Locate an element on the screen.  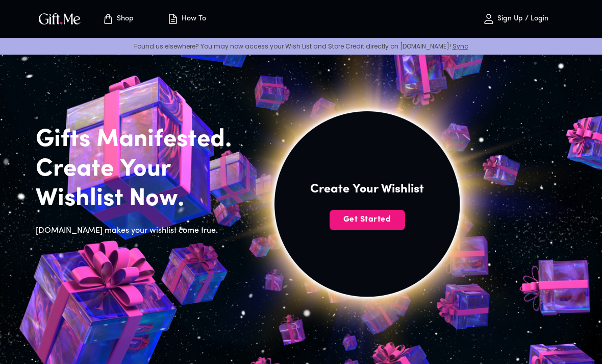
button: How To is located at coordinates (186, 19).